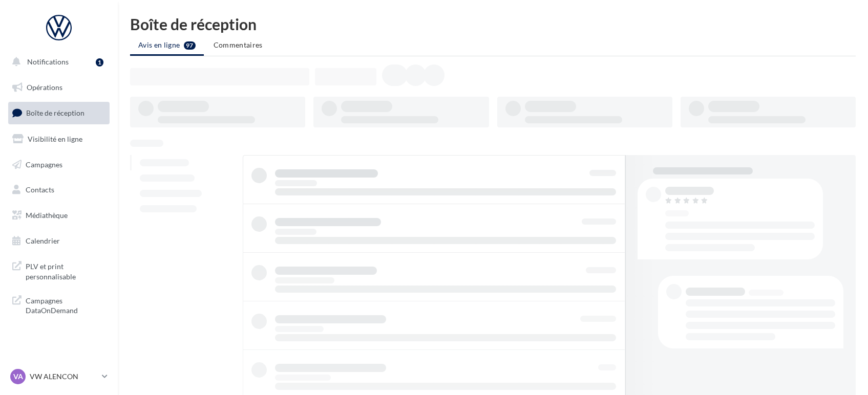 Image resolution: width=868 pixels, height=395 pixels. What do you see at coordinates (18, 377) in the screenshot?
I see `span: VA` at bounding box center [18, 377].